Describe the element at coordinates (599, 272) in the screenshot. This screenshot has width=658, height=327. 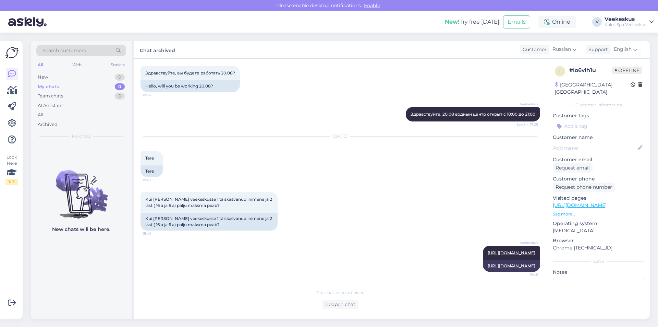
I see `p: Notes` at that location.